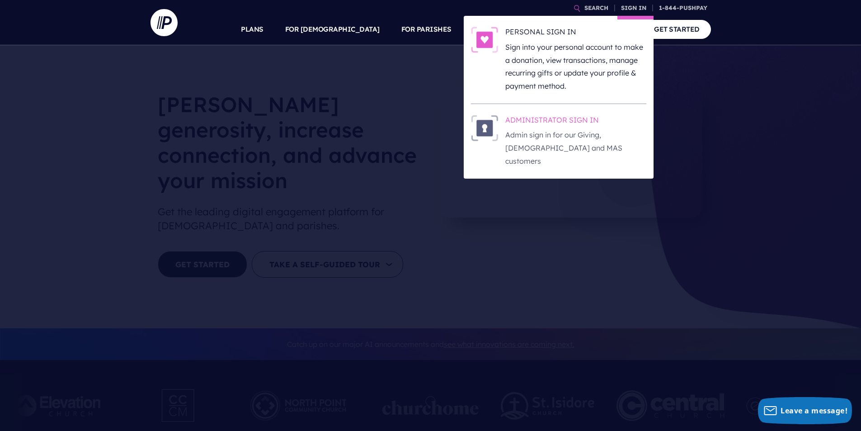 This screenshot has width=861, height=431. What do you see at coordinates (805, 410) in the screenshot?
I see `button: Leave a message!` at bounding box center [805, 410].